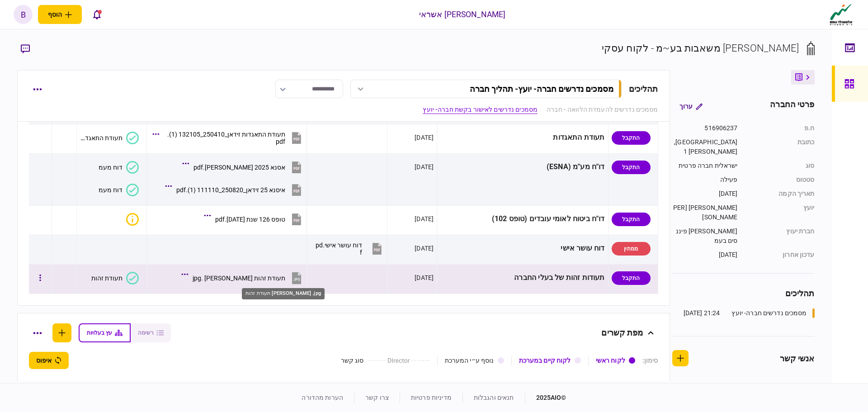 This screenshot has width=868, height=412. What do you see at coordinates (349, 248) in the screenshot?
I see `button: דוח עושר אישי.pdf` at bounding box center [349, 248].